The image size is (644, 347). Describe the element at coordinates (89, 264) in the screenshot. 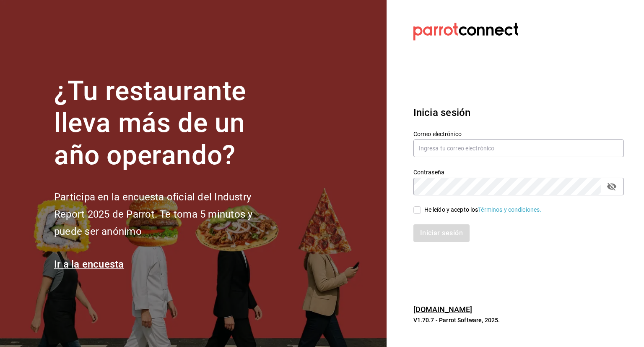

I see `a: Ir a la encuesta` at that location.